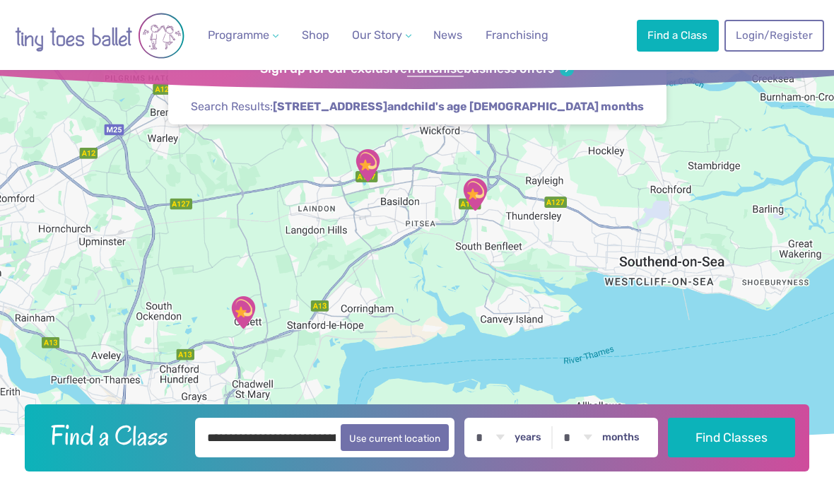 The width and height of the screenshot is (834, 504). Describe the element at coordinates (528, 437) in the screenshot. I see `label: years` at that location.